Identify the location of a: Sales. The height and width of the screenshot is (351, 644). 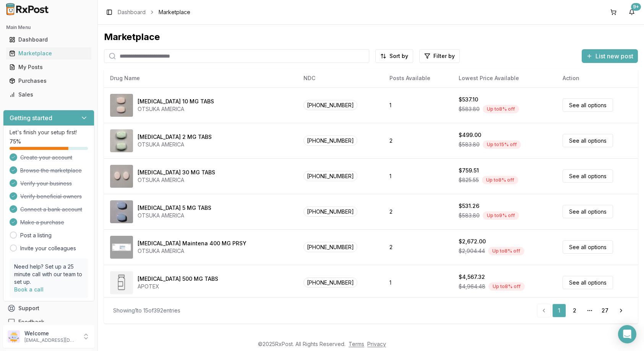
(48, 95).